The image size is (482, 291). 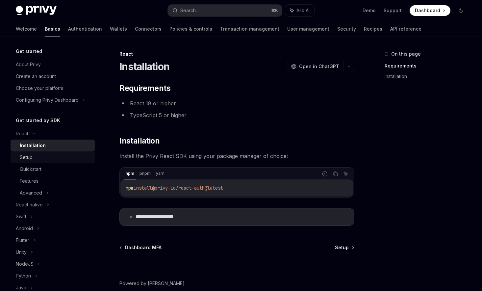 What do you see at coordinates (160, 173) in the screenshot?
I see `div: yarn` at bounding box center [160, 173].